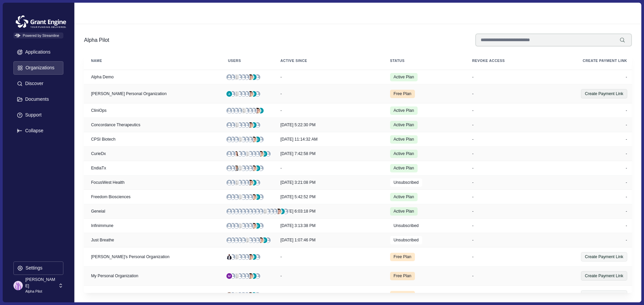  What do you see at coordinates (152, 168) in the screenshot?
I see `div: EndiaTx` at bounding box center [152, 168].